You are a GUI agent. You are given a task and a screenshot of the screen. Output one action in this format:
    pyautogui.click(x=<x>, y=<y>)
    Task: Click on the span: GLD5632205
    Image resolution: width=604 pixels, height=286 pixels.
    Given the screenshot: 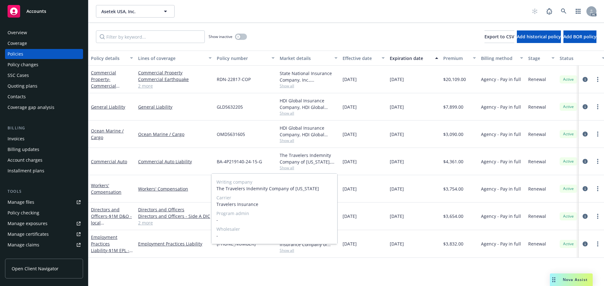 What is the action you would take?
    pyautogui.click(x=230, y=107)
    